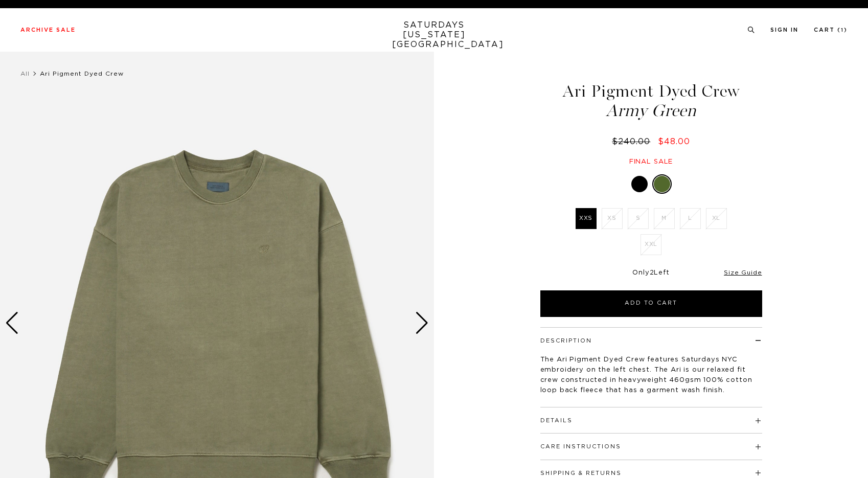 Image resolution: width=868 pixels, height=478 pixels. Describe the element at coordinates (25, 74) in the screenshot. I see `a: All` at that location.